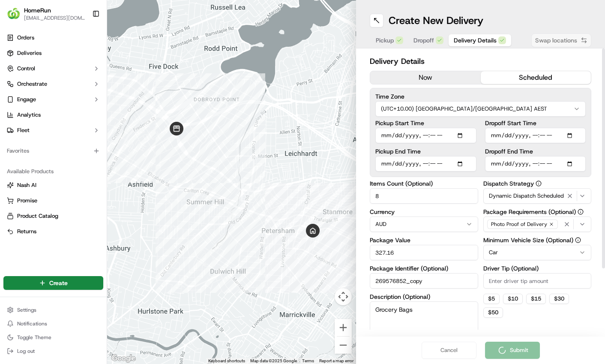 This screenshot has width=605, height=364. What do you see at coordinates (424, 296) in the screenshot?
I see `label: Description (Optional)` at bounding box center [424, 296].